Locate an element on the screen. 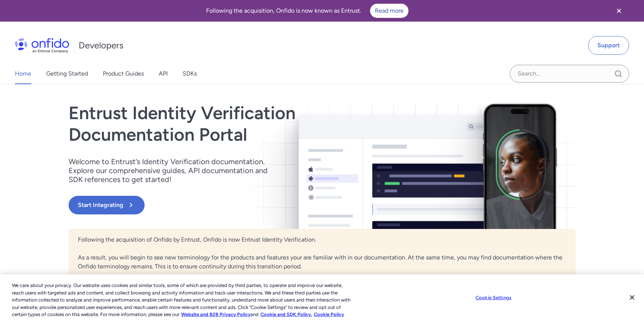  a: More information about our cookie policy., opens in a new tab is located at coordinates (215, 314).